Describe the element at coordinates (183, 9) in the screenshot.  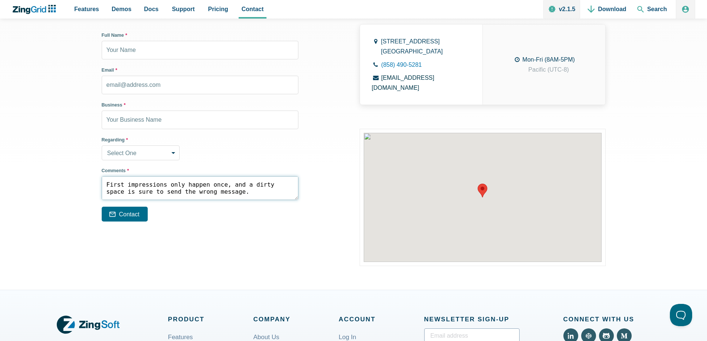
I see `span: Support` at that location.